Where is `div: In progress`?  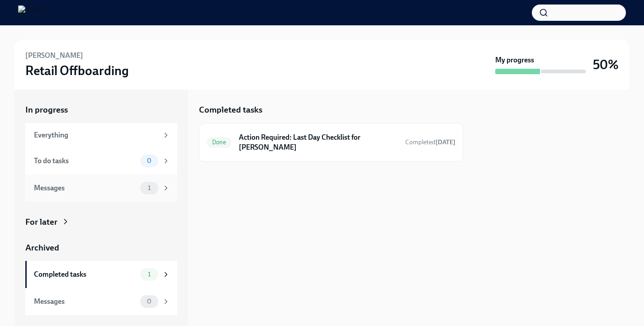 div: In progress is located at coordinates (101, 110).